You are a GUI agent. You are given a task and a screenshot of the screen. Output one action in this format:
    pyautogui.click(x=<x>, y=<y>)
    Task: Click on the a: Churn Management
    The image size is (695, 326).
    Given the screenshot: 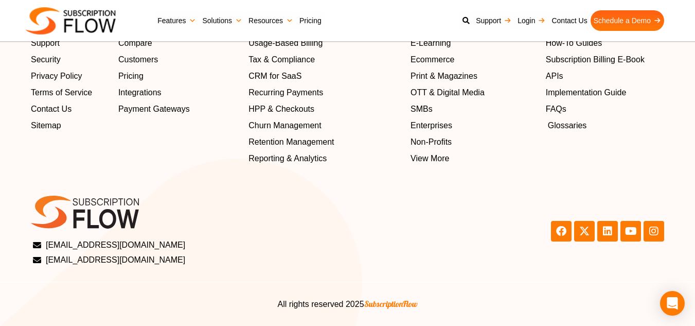 What is the action you would take?
    pyautogui.click(x=324, y=125)
    